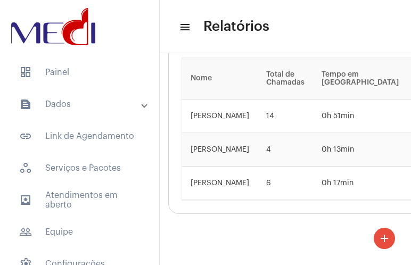 The image size is (411, 265). What do you see at coordinates (285, 79) in the screenshot?
I see `th: Total de Chamadas` at bounding box center [285, 79].